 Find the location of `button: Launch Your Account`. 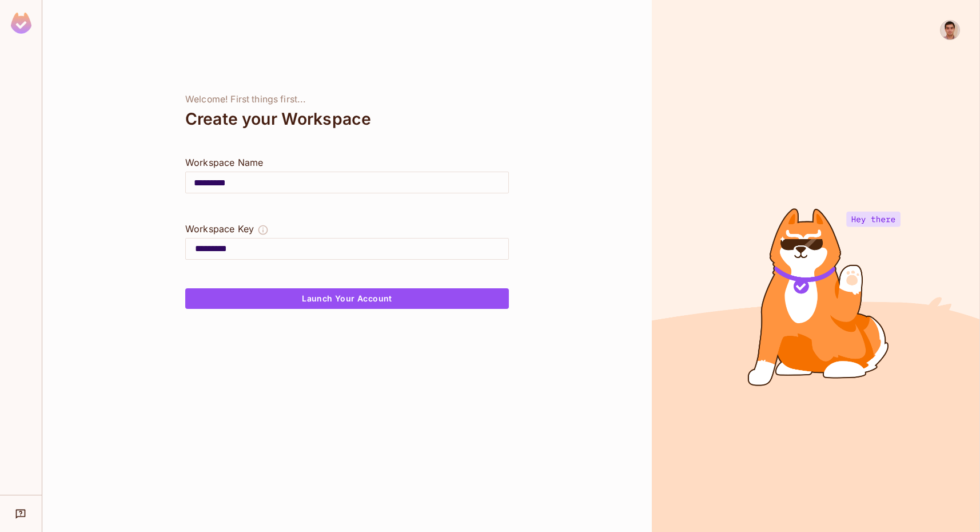

button: Launch Your Account is located at coordinates (347, 298).